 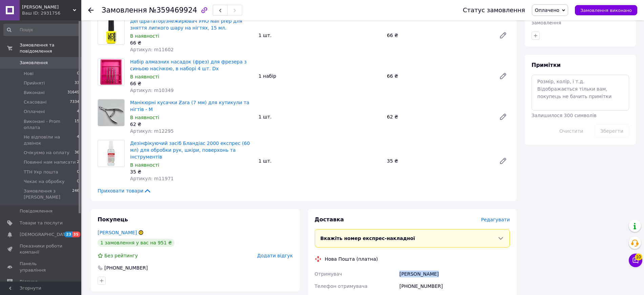 I want to click on span: 10, so click(x=639, y=257).